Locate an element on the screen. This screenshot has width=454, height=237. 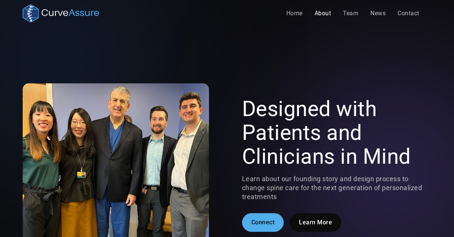
a: Connect is located at coordinates (263, 223).